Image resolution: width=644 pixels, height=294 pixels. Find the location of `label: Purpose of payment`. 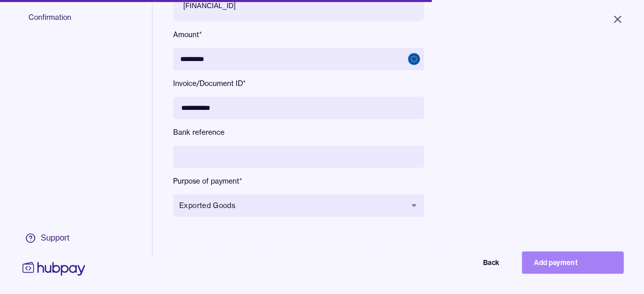

label: Purpose of payment is located at coordinates (299, 181).